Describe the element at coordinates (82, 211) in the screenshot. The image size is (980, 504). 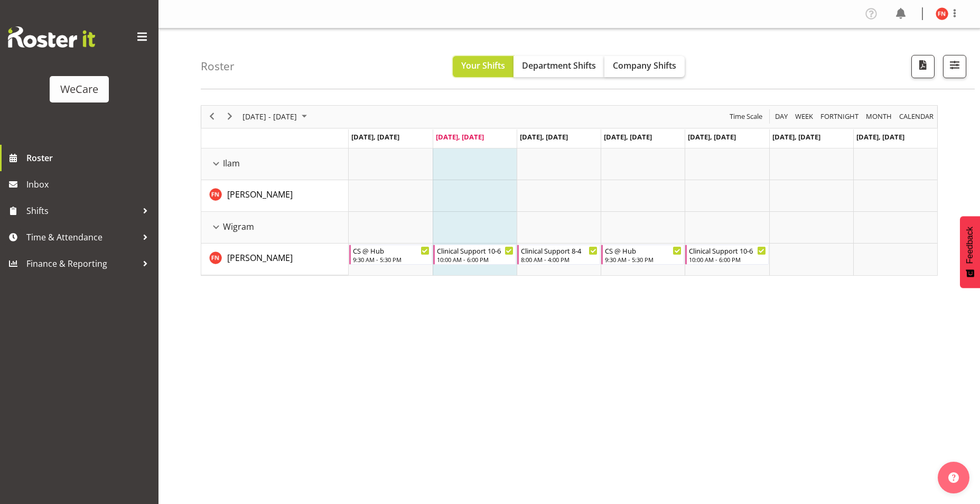
I see `span: Shifts` at that location.